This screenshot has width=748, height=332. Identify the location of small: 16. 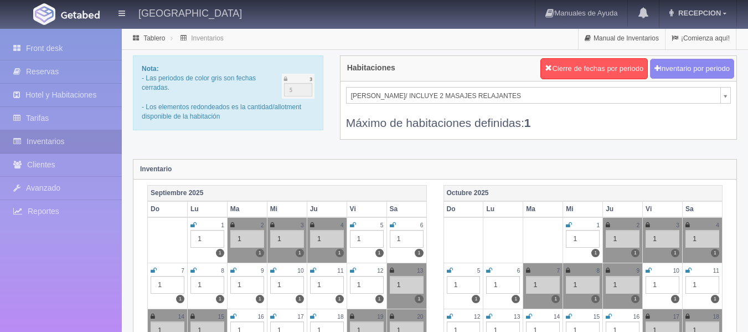
(260, 316).